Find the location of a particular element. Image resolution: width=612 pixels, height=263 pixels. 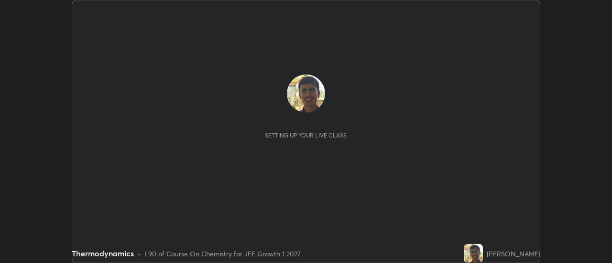

div: Setting up your live class is located at coordinates (305, 135).